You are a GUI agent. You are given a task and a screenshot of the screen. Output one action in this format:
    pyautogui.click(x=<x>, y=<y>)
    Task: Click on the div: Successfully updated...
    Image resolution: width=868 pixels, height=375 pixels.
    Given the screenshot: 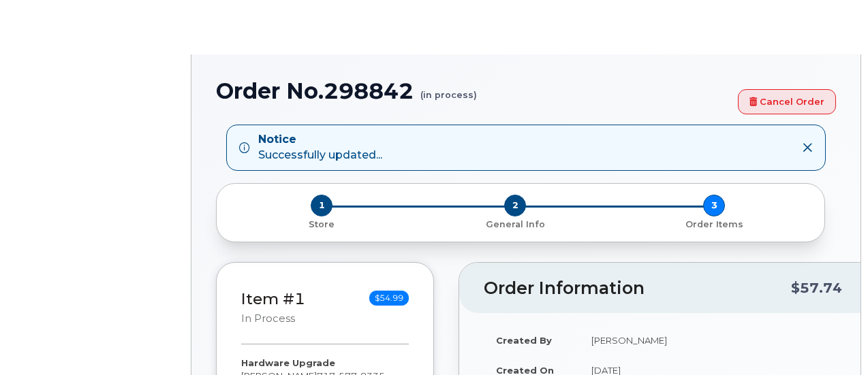 What is the action you would take?
    pyautogui.click(x=320, y=148)
    